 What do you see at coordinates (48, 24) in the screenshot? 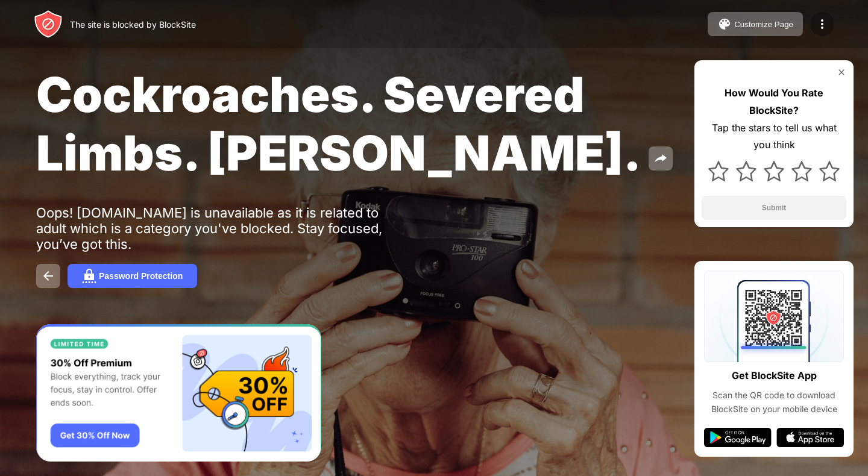
I see `img: header-logo.svg` at bounding box center [48, 24].